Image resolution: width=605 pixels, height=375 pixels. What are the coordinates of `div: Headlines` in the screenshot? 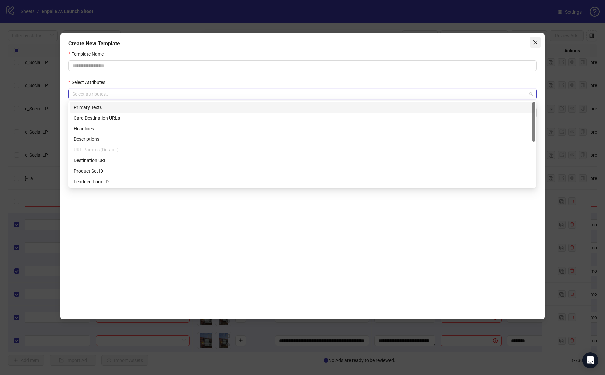 It's located at (302, 129).